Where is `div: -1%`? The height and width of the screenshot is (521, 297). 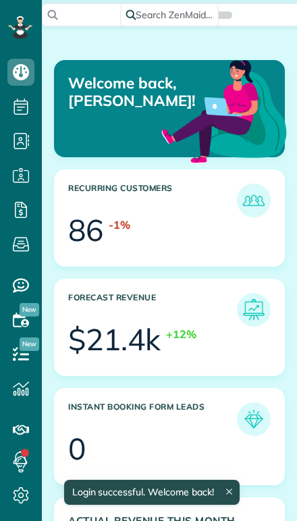 div: -1% is located at coordinates (119, 225).